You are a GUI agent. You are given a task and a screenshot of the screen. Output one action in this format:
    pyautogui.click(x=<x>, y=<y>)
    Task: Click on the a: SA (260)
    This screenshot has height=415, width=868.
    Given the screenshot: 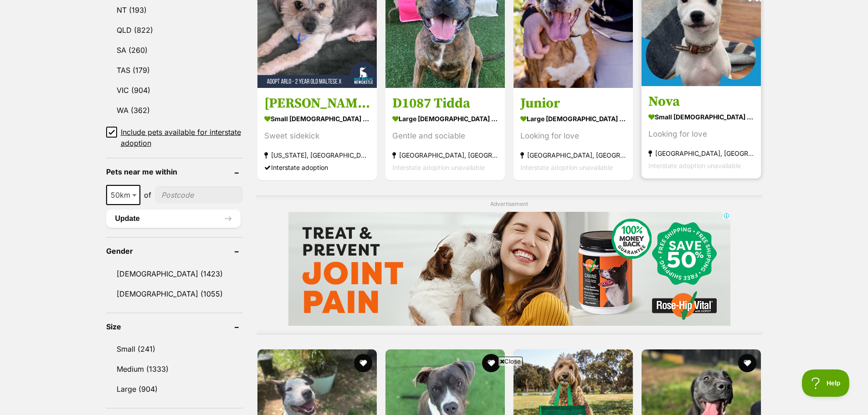 What is the action you would take?
    pyautogui.click(x=174, y=50)
    